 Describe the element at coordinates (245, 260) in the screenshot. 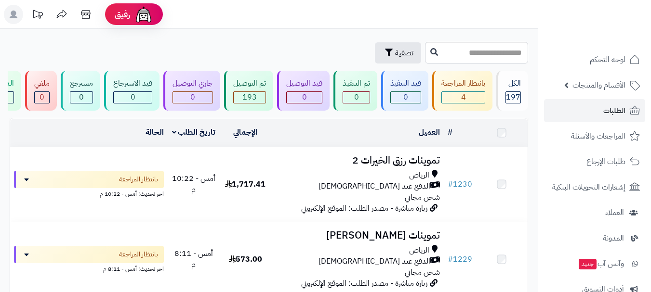

I see `span: 573.00` at that location.